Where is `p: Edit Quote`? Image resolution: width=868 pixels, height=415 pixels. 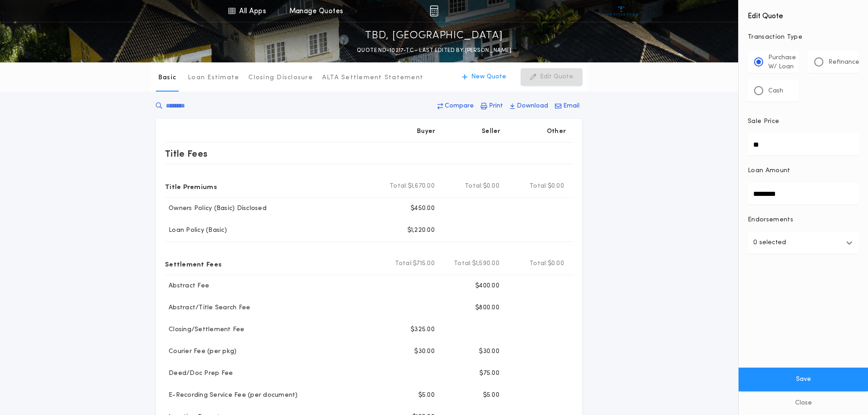 p: Edit Quote is located at coordinates (556, 77).